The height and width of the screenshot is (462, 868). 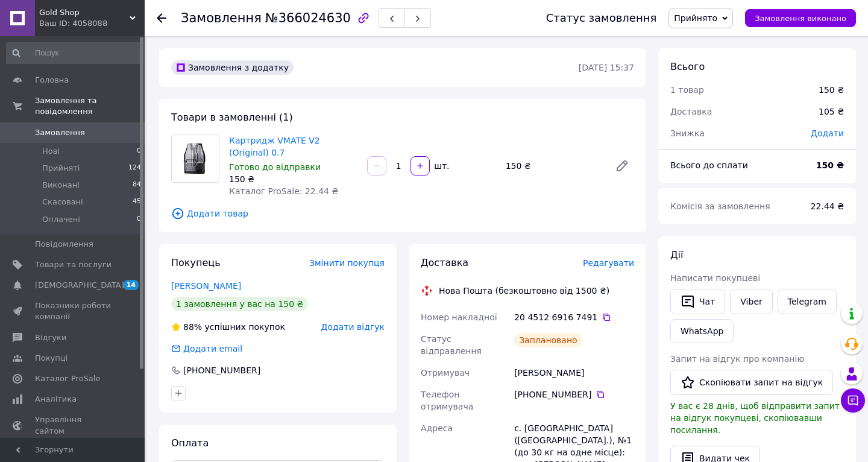 I want to click on span: Товари та послуги, so click(x=73, y=265).